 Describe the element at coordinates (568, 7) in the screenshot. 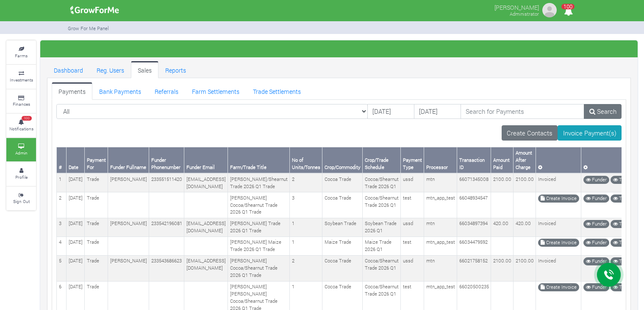

I see `span: 100` at that location.